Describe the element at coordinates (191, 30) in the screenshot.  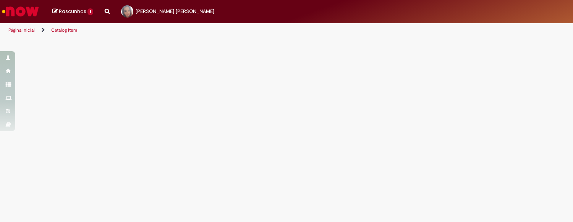
I see `ul: Trilhas de página` at that location.